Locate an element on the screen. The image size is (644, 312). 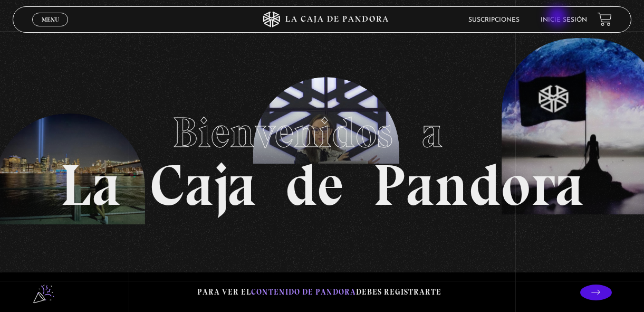
span: Bienvenidos a is located at coordinates (323, 133).